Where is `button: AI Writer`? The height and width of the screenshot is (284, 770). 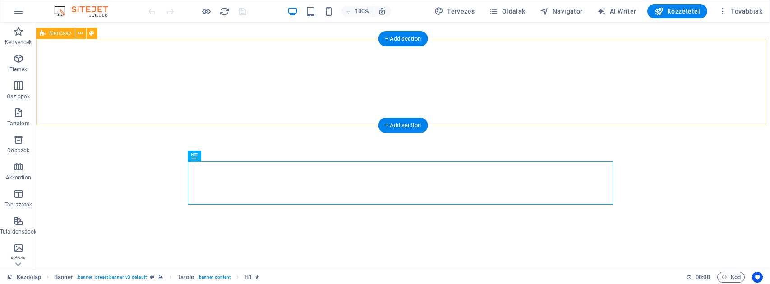 button: AI Writer is located at coordinates (616, 11).